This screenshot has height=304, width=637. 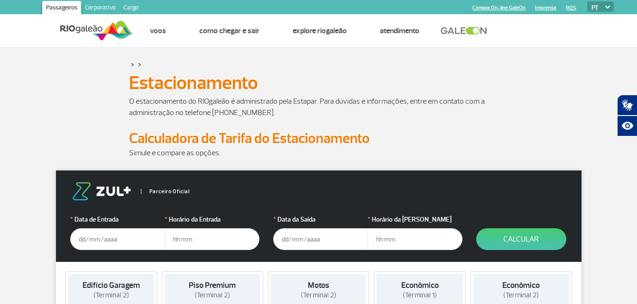 I want to click on strong: Edifício Garagem, so click(x=111, y=285).